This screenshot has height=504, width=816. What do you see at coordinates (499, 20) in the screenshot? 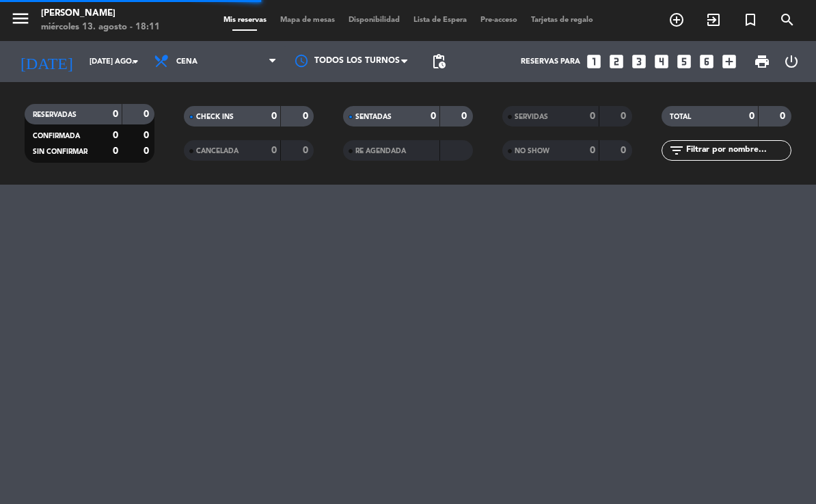
I see `span: Pre-acceso` at bounding box center [499, 20].